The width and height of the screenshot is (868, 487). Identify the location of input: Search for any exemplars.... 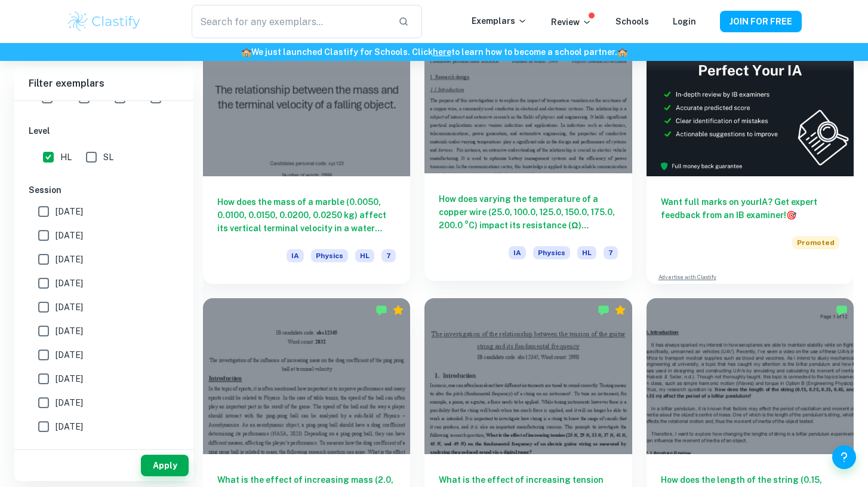
(291, 22).